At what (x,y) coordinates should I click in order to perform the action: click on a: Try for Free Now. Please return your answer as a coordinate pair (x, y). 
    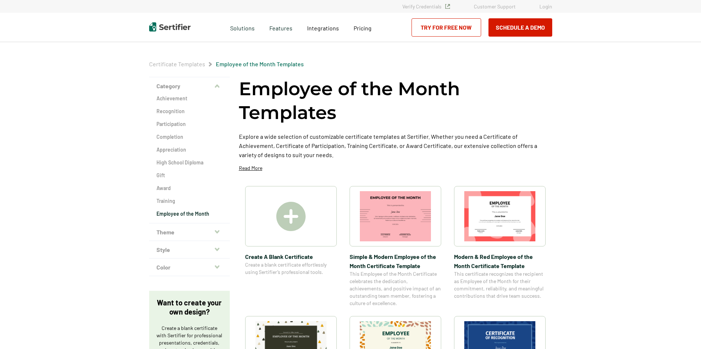
    Looking at the image, I should click on (446, 27).